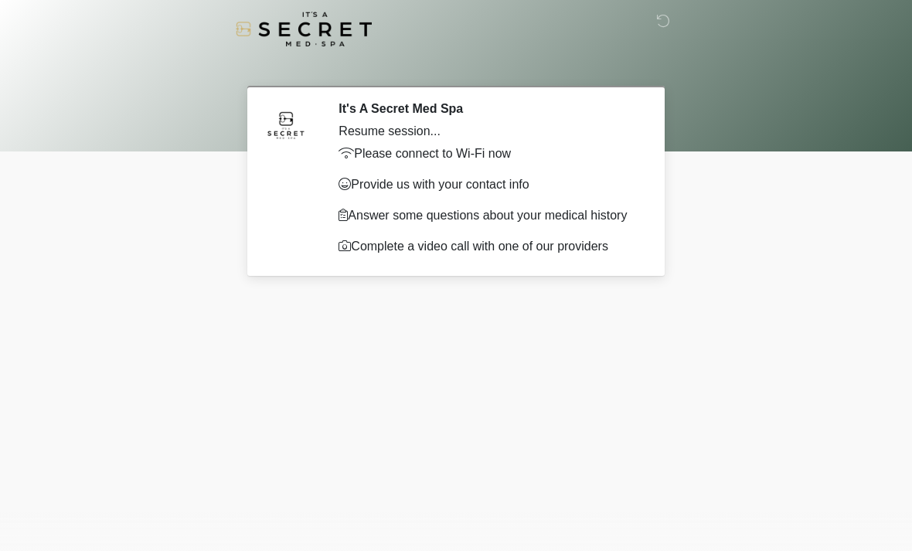  I want to click on p: Complete a video call with one of our providers, so click(487, 246).